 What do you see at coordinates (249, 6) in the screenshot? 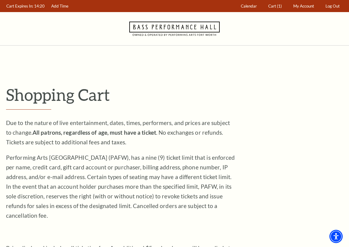
I see `a: Calendar` at bounding box center [249, 6].